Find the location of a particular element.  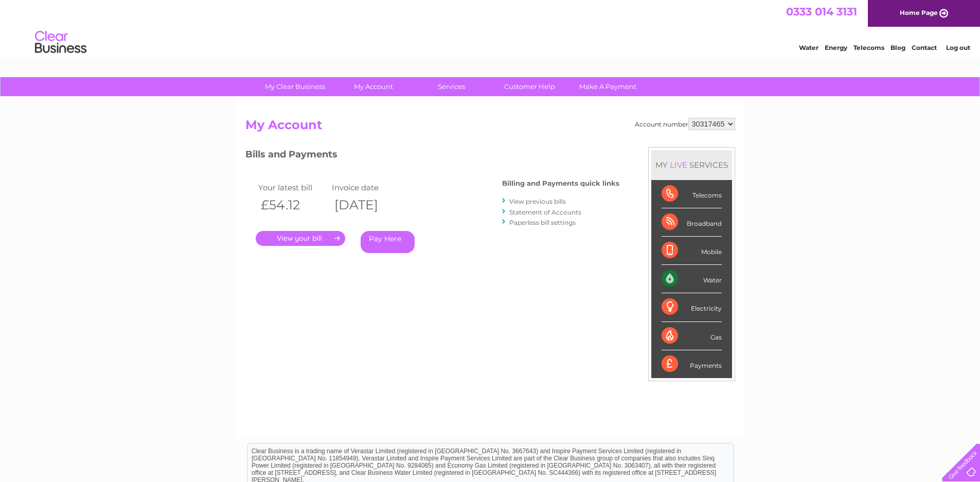

div: Telecoms is located at coordinates (691, 194).